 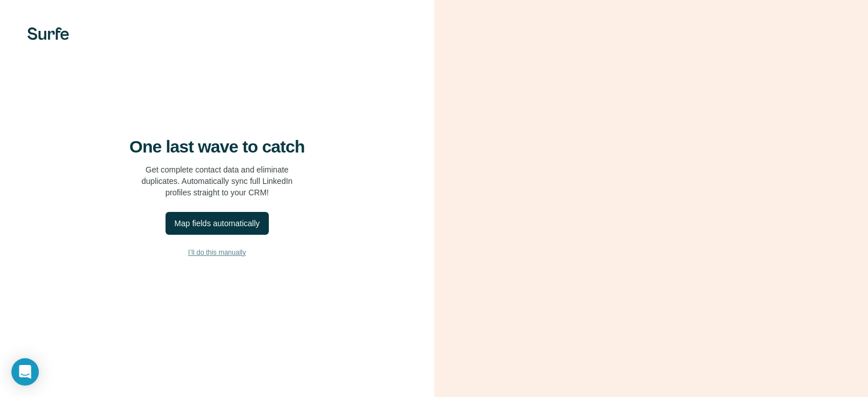 I want to click on button: Map fields automatically, so click(x=217, y=223).